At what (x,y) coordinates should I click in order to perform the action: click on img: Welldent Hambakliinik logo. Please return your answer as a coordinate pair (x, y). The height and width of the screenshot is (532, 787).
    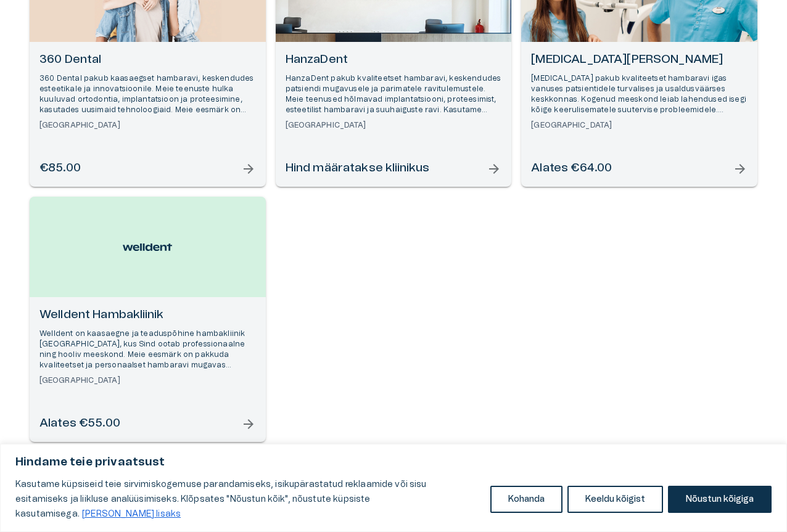
    Looking at the image, I should click on (147, 247).